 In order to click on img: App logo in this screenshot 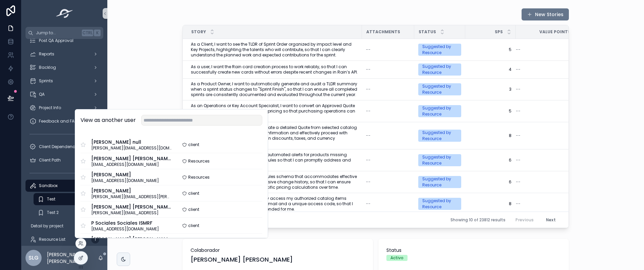, I will do `click(65, 13)`.